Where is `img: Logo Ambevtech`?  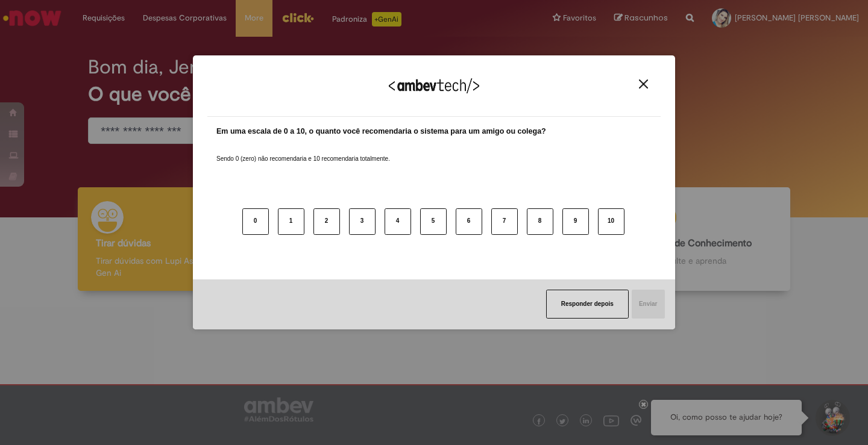
img: Logo Ambevtech is located at coordinates (434, 86).